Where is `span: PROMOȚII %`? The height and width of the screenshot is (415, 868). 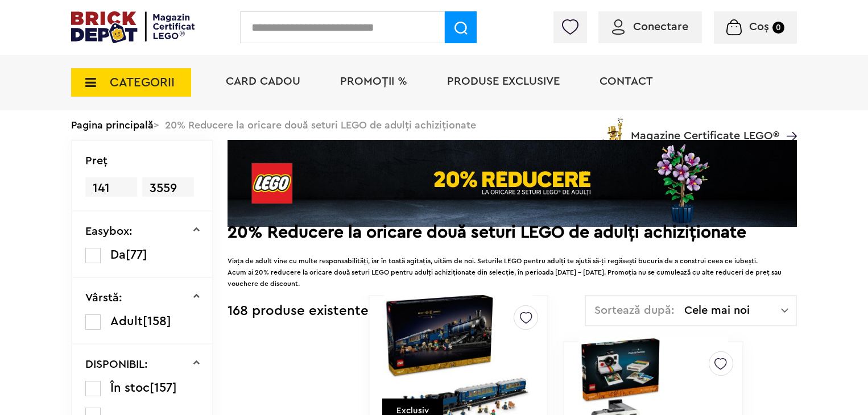 span: PROMOȚII % is located at coordinates (374, 81).